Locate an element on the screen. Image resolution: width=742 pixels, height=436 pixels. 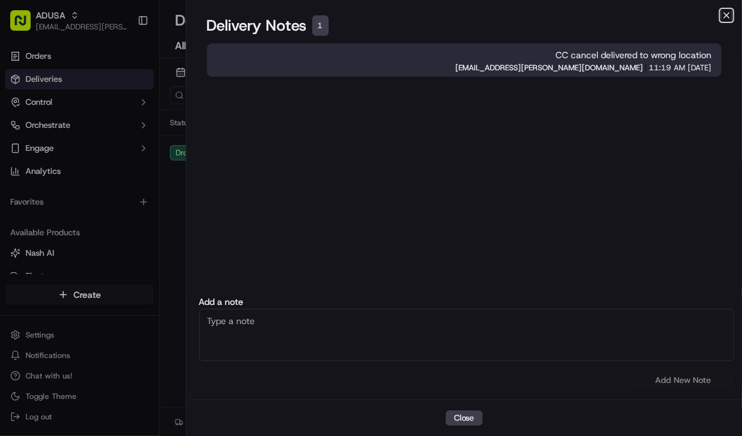
a: 💻API Documentation is located at coordinates (157, 192).